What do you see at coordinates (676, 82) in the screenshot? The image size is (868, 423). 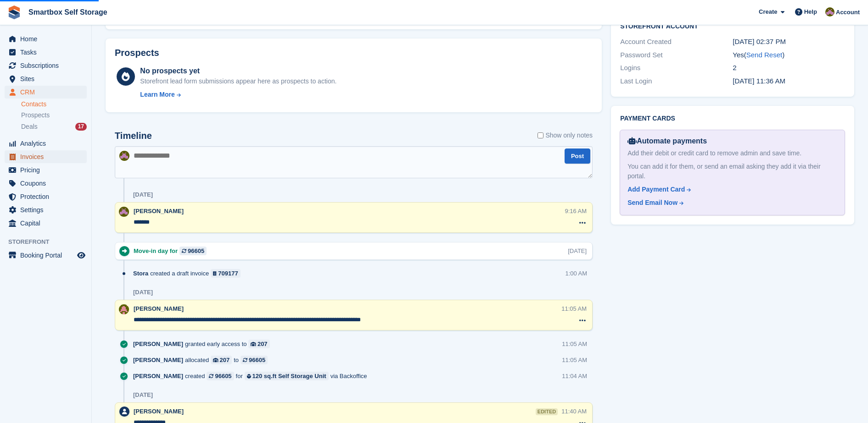 I see `div: Last Login` at bounding box center [676, 82].